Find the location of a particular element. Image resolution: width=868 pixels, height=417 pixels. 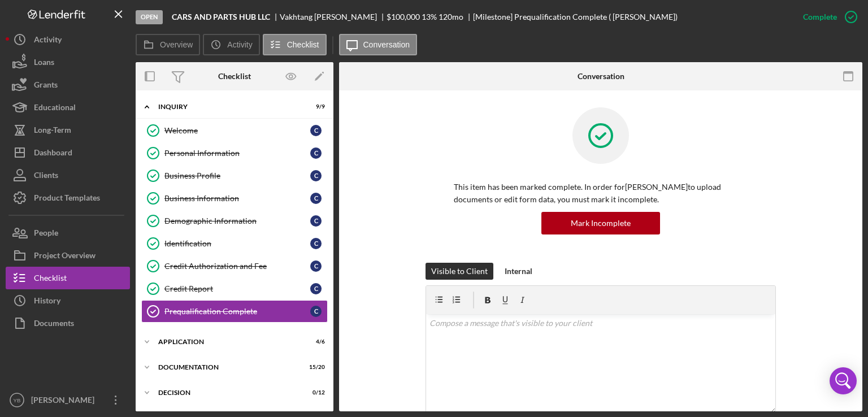

div: Product Templates is located at coordinates (67, 199).